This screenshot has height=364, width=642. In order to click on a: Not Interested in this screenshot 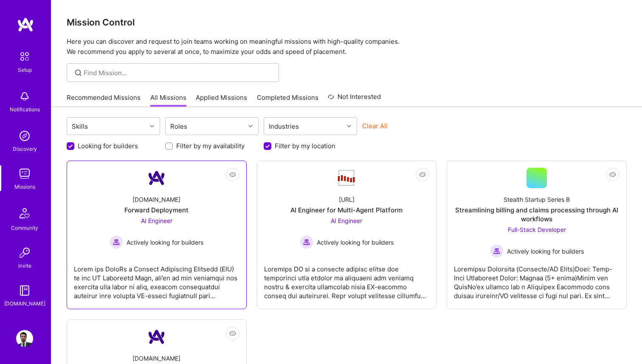, I will do `click(354, 99)`.